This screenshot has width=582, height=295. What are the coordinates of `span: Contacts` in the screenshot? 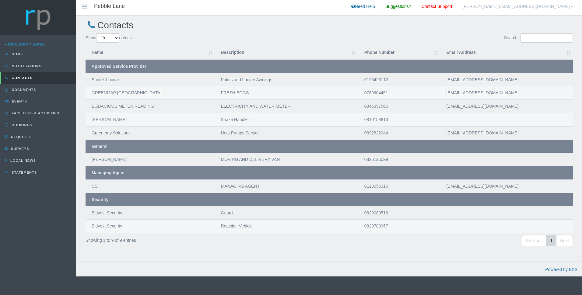 It's located at (21, 78).